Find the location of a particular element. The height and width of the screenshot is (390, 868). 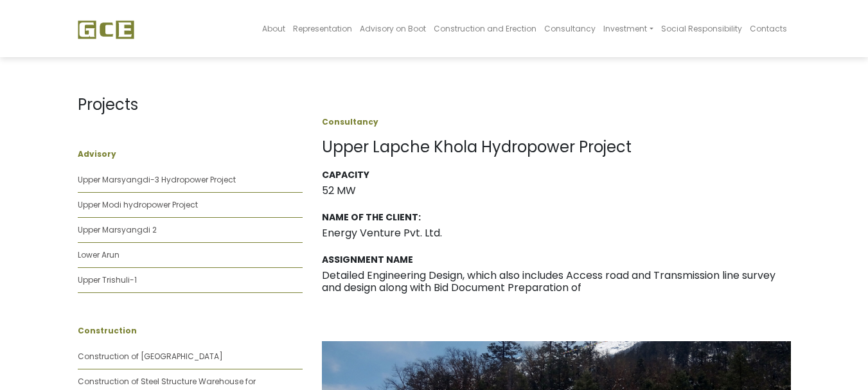

span: About is located at coordinates (274, 28).